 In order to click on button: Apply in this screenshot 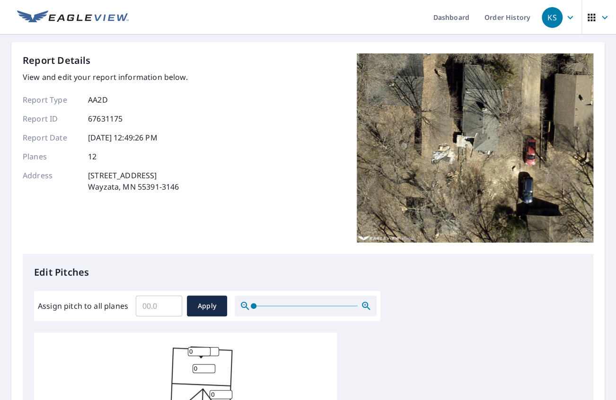, I will do `click(207, 306)`.